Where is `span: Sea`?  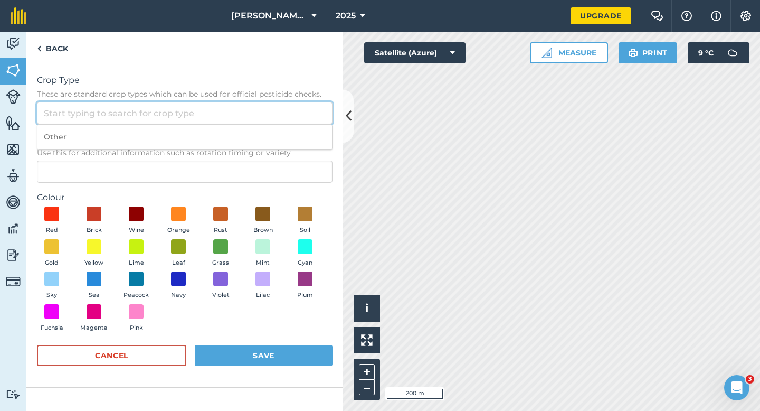
span: Sea is located at coordinates (94, 295).